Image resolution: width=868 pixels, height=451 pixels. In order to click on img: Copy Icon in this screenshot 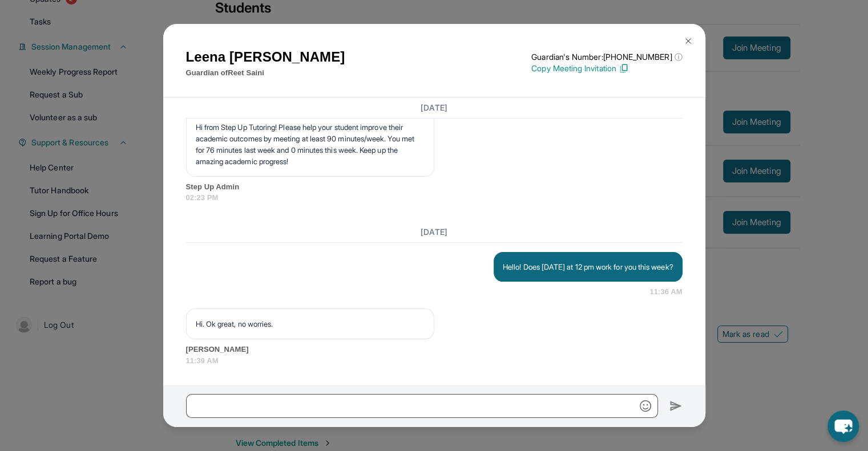, I will do `click(624, 68)`.